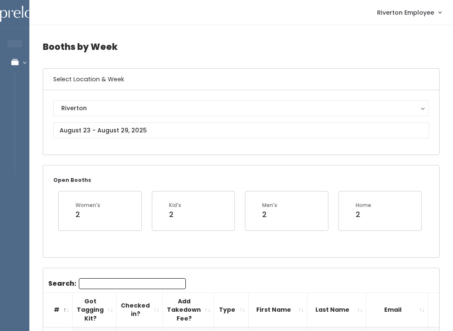 The image size is (453, 331). Describe the element at coordinates (231, 310) in the screenshot. I see `th: Type: activate to sort column ascending` at that location.